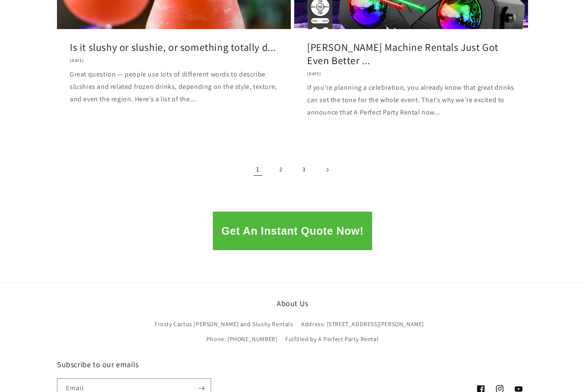  I want to click on span: Page 1, so click(258, 170).